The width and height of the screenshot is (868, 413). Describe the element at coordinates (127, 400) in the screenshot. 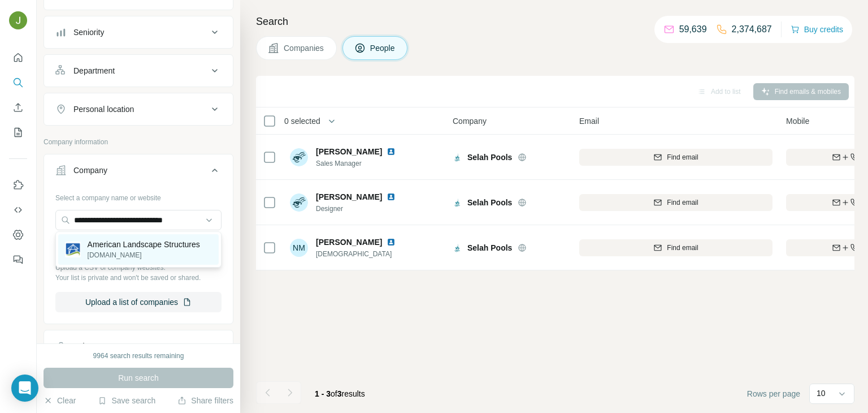

I see `button: Save search` at that location.